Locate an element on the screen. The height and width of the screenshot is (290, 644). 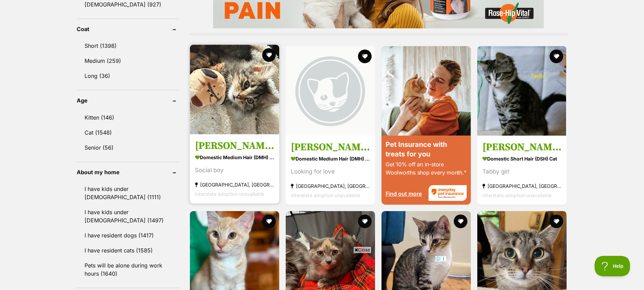
a: I have resident cats (1585) is located at coordinates (128, 250).